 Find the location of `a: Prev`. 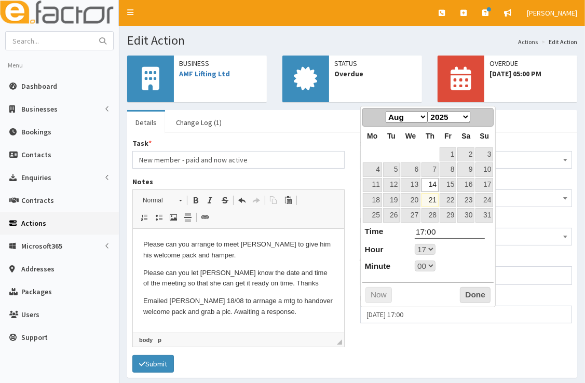

a: Prev is located at coordinates (371, 117).